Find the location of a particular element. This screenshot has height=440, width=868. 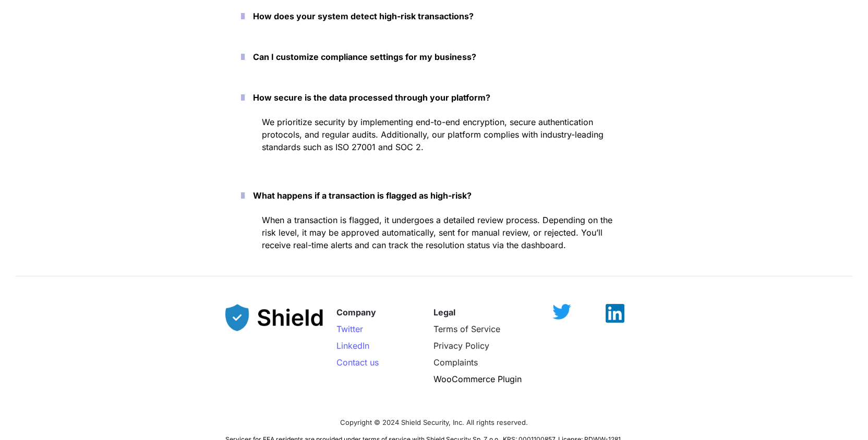

strong: Can I customize compliance settings for my business? is located at coordinates (364, 57).